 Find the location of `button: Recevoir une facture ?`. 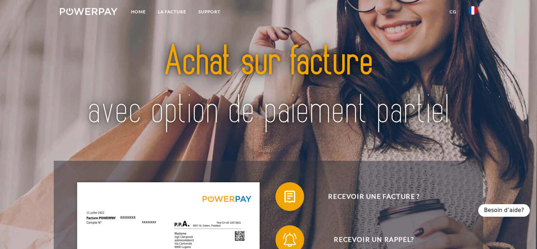

button: Recevoir une facture ? is located at coordinates (369, 196).